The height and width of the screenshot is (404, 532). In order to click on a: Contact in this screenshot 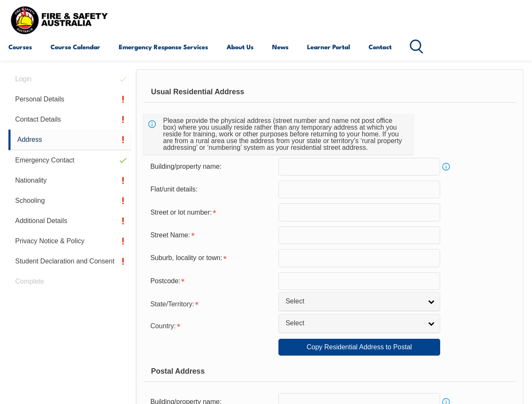, I will do `click(380, 47)`.